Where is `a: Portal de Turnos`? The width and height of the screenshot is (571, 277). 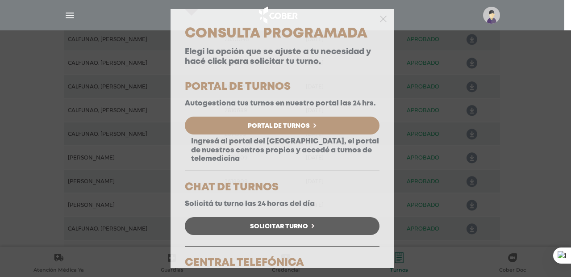 a: Portal de Turnos is located at coordinates (282, 126).